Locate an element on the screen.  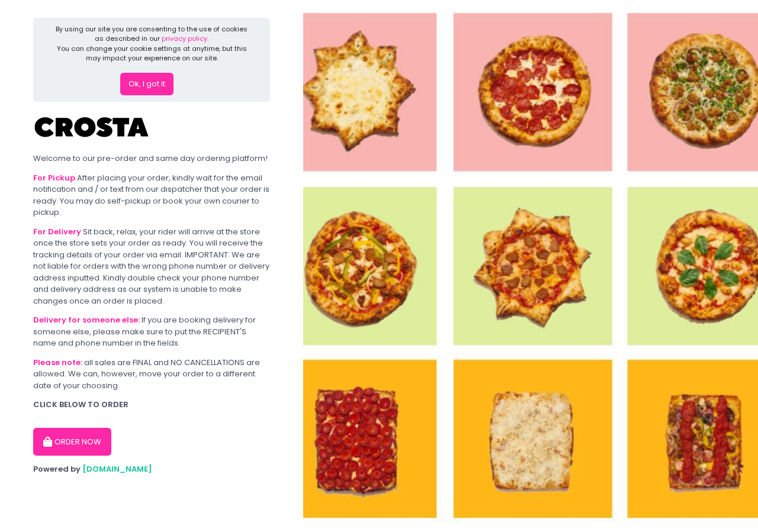
b: For Delivery is located at coordinates (57, 232).